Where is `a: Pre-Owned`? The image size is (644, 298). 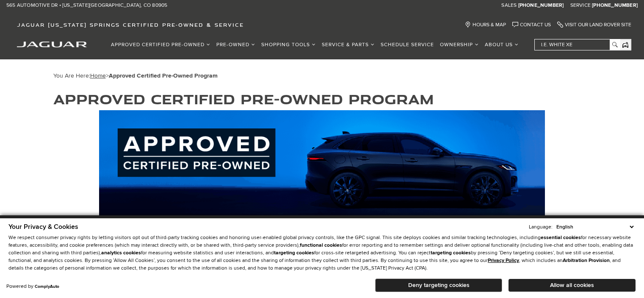
a: Pre-Owned is located at coordinates (236, 44).